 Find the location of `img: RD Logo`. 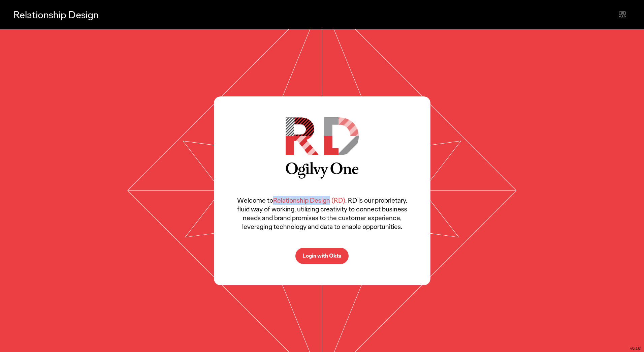

img: RD Logo is located at coordinates (322, 136).